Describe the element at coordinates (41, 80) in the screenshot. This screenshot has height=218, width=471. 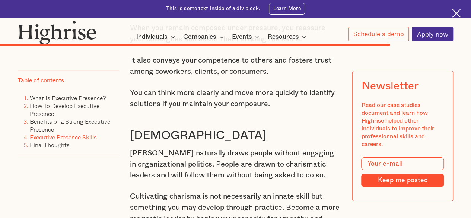
I see `div: Table of contents` at that location.